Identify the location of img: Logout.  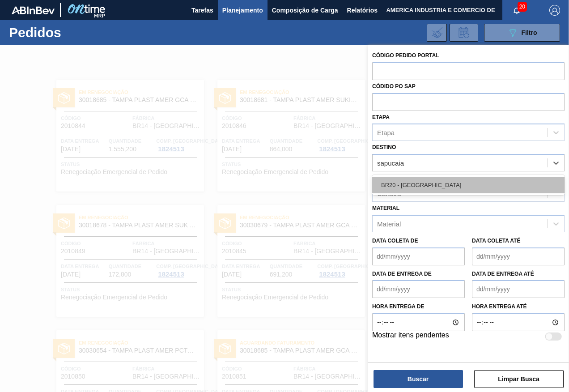
(555, 10).